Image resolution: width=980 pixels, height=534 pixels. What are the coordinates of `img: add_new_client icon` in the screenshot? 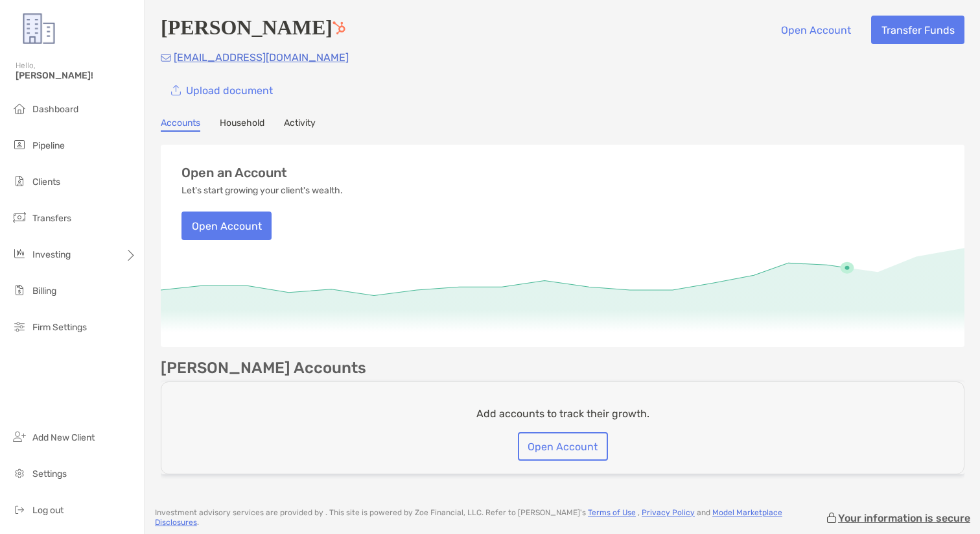 It's located at (19, 436).